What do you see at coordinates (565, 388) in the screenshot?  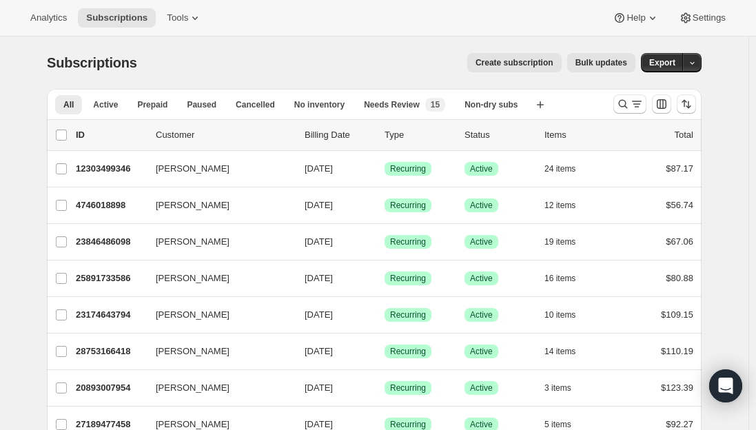 I see `button: 3 items` at bounding box center [565, 388].